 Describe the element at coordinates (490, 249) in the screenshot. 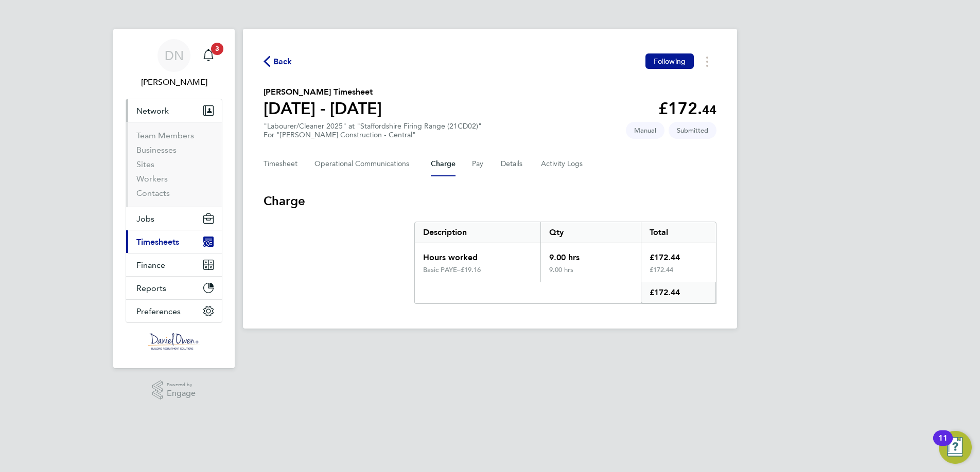

I see `section: Charge` at that location.